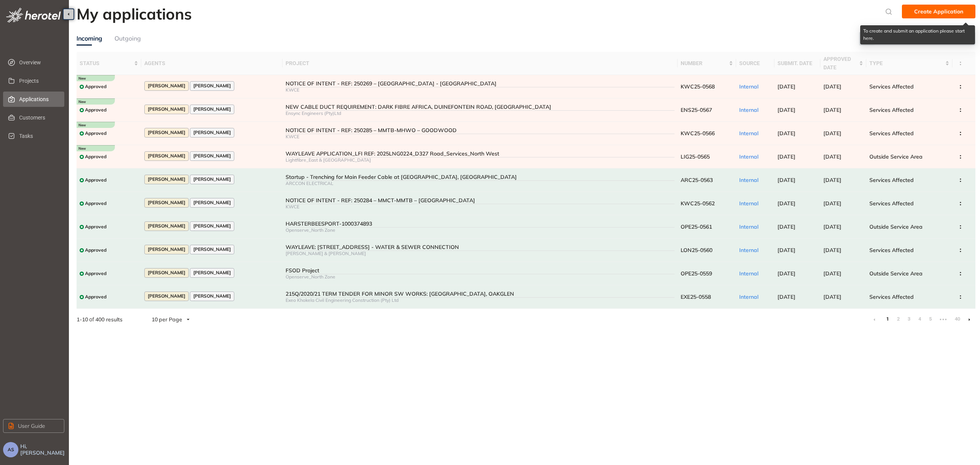  Describe the element at coordinates (33, 426) in the screenshot. I see `button: User Guide` at that location.